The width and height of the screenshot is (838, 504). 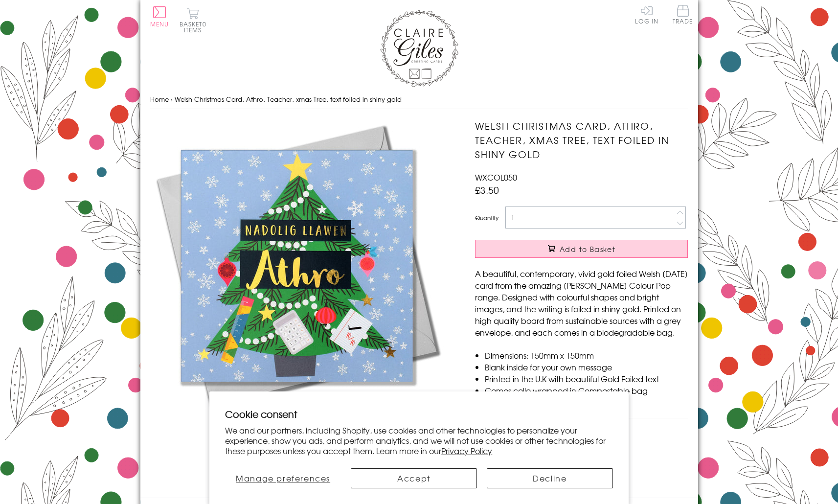 I want to click on li: Dimensions: 150mm x 150mm, so click(x=586, y=355).